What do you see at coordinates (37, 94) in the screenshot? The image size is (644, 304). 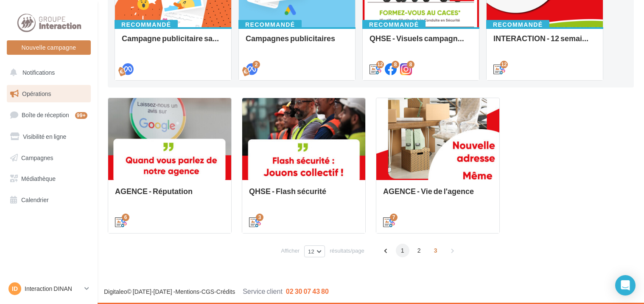 I see `span: Opérations` at bounding box center [37, 94].